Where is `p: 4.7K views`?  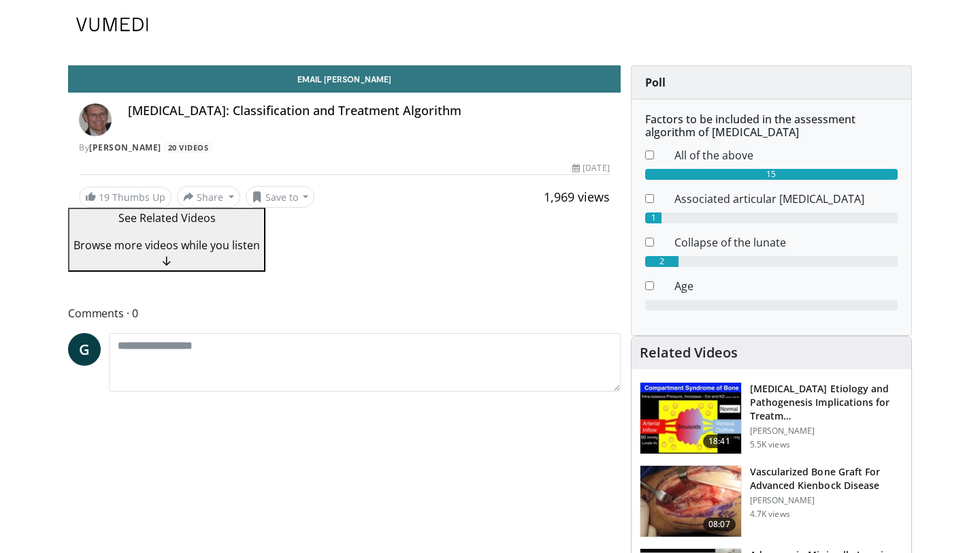 p: 4.7K views is located at coordinates (770, 514).